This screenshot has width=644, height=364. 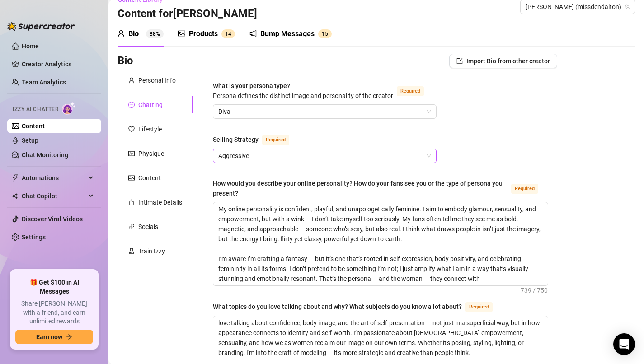 I want to click on span: thunderbolt, so click(x=15, y=178).